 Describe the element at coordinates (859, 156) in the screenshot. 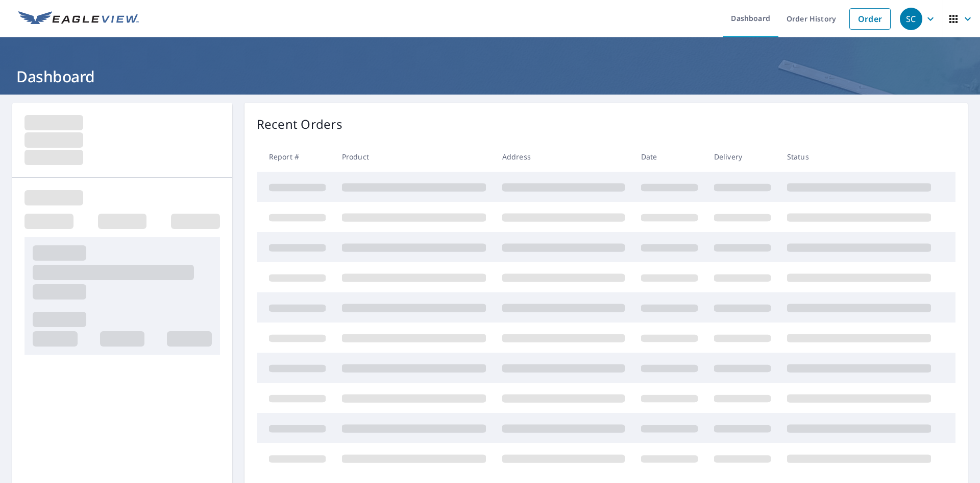

I see `th: Status` at that location.